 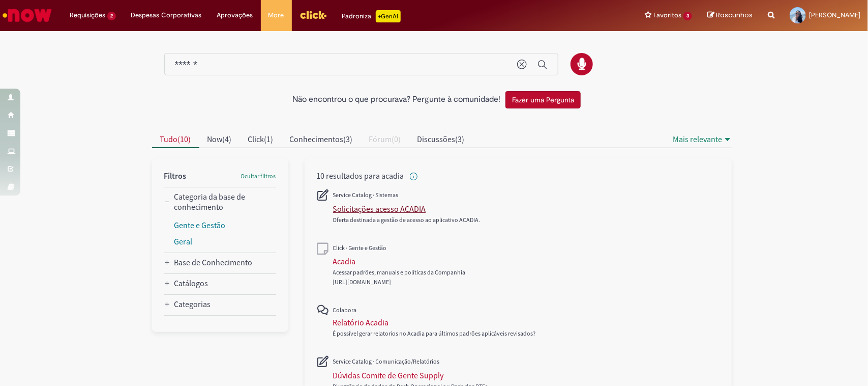 I want to click on span: Rascunhos, so click(x=734, y=15).